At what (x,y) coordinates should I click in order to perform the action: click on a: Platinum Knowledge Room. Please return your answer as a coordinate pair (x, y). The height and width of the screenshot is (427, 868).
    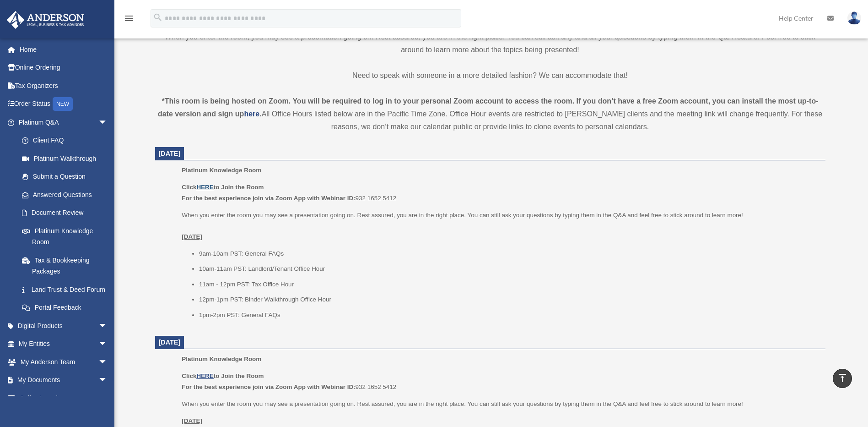
    Looking at the image, I should click on (64, 236).